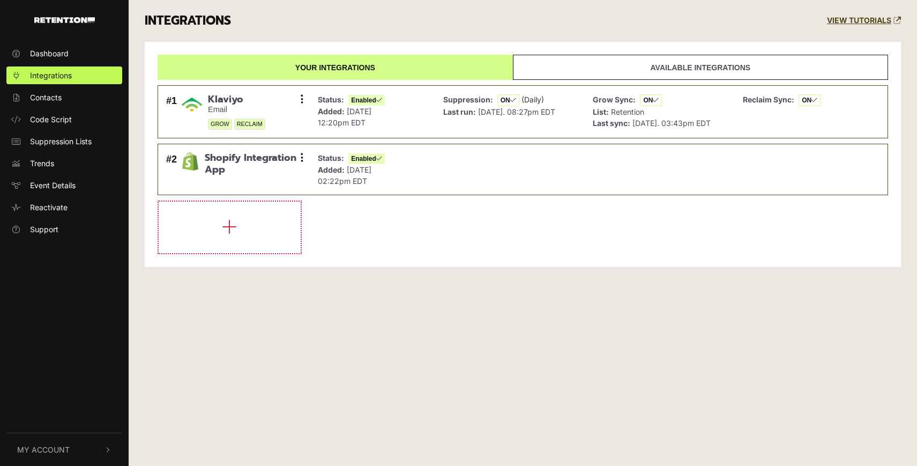  I want to click on span: Suppression Lists, so click(61, 141).